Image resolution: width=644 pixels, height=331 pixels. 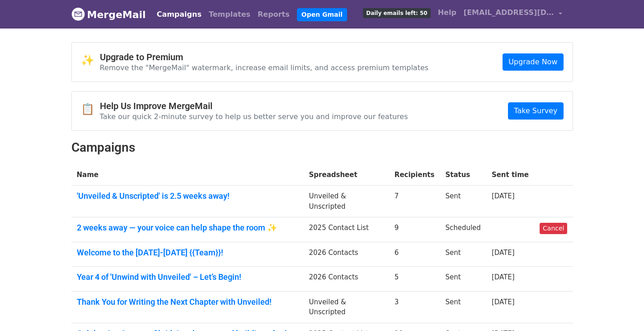 I want to click on a: Year 4 of 'Unwind with Unveiled' – Let’s Begin!, so click(x=188, y=277).